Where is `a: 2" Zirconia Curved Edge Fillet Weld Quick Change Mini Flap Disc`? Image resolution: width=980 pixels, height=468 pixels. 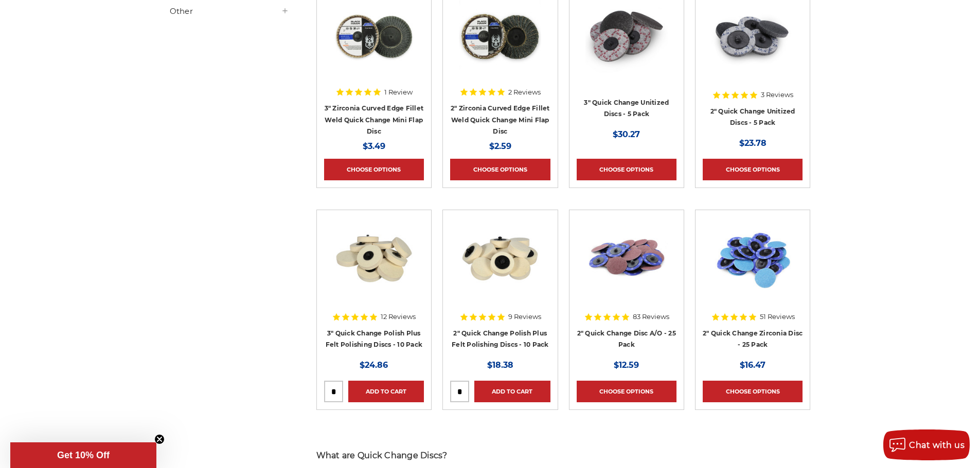 a: 2" Zirconia Curved Edge Fillet Weld Quick Change Mini Flap Disc is located at coordinates (500, 120).